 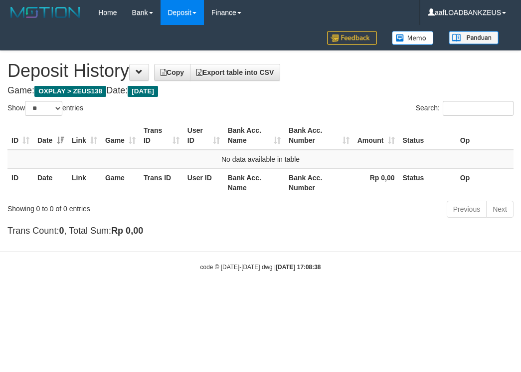 I want to click on a: Previous, so click(x=467, y=209).